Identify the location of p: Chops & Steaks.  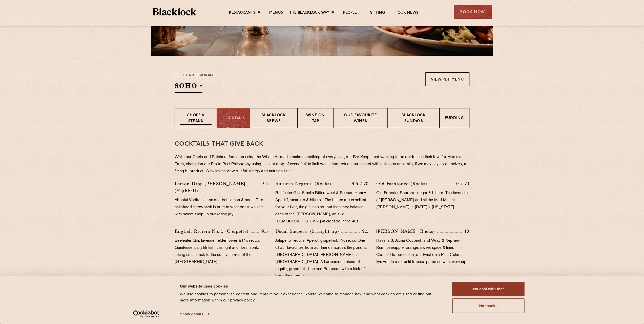
(196, 119).